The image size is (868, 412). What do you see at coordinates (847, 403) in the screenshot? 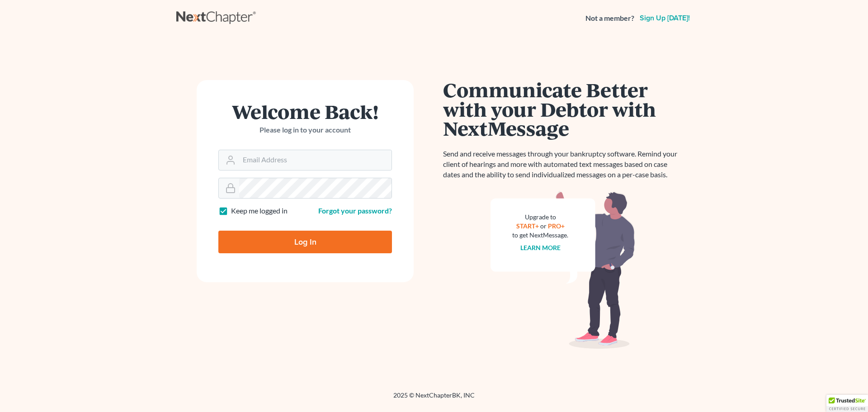
I see `div: TrustedSite Certified` at bounding box center [847, 403].